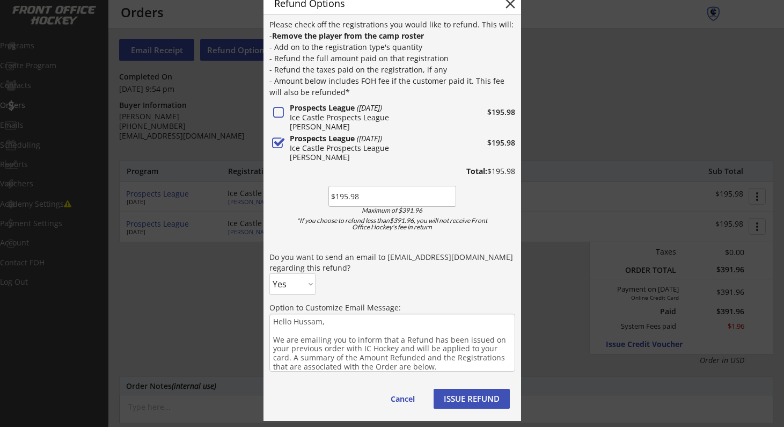  I want to click on input: Amount to refund, so click(392, 196).